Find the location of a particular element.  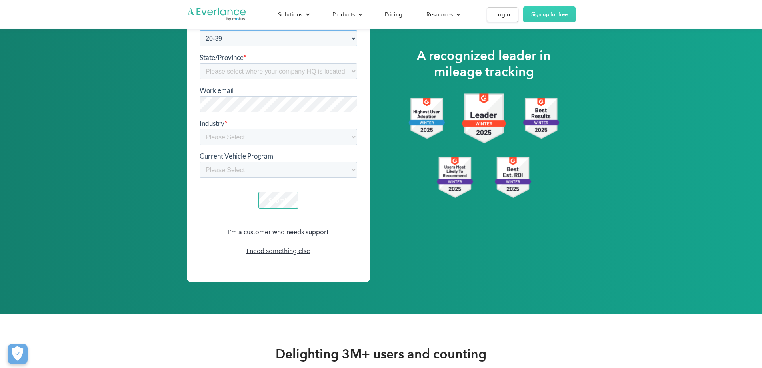

a: I need something else is located at coordinates (278, 251).